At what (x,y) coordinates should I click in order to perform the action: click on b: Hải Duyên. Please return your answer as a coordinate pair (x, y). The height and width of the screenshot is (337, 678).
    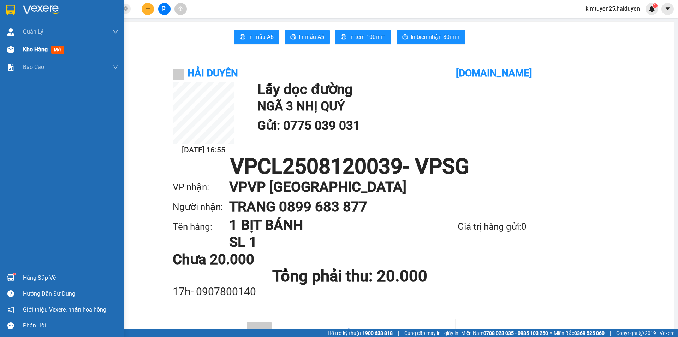
    Looking at the image, I should click on (213, 73).